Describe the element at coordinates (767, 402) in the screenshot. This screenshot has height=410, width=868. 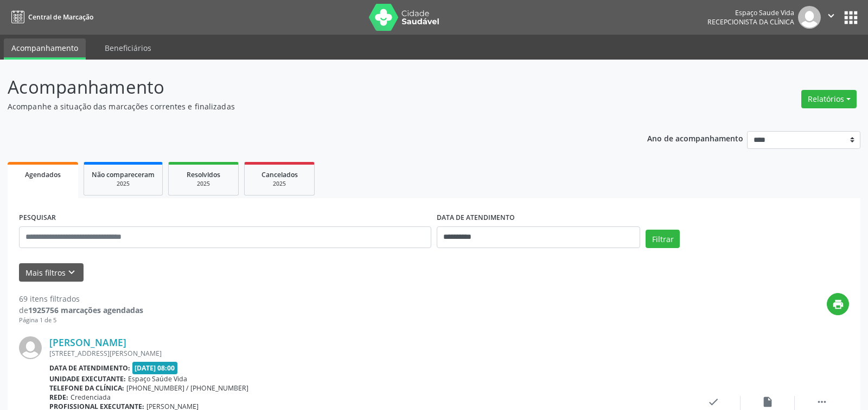
I see `i: insert_drive_file` at that location.